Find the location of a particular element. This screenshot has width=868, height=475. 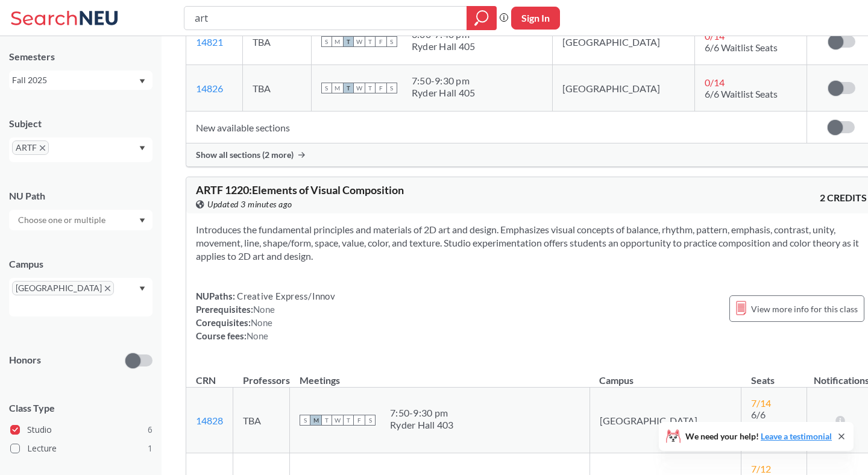

div: Fall 2025 is located at coordinates (75, 80).